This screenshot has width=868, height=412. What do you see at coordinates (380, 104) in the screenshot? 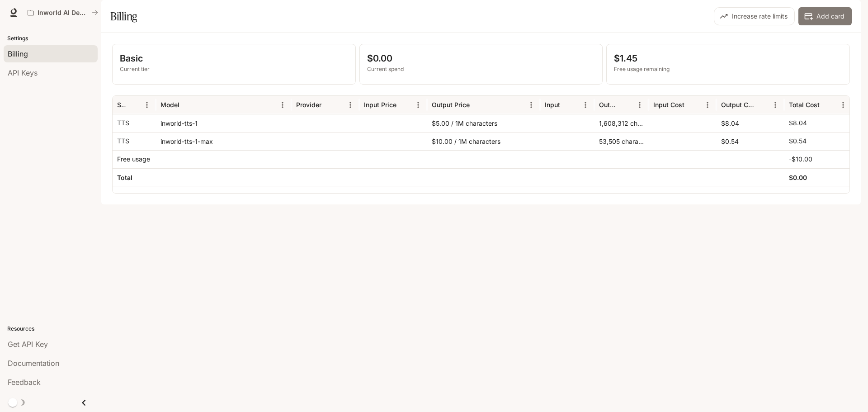
I see `div: Input Price` at bounding box center [380, 104].